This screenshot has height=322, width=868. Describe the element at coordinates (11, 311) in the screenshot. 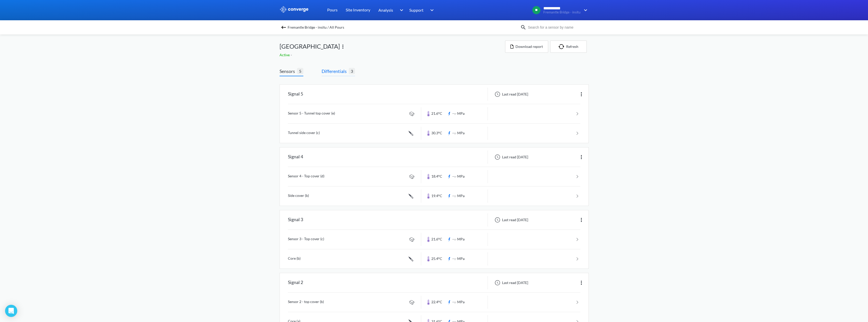

I see `div: Open Intercom Messenger` at that location.